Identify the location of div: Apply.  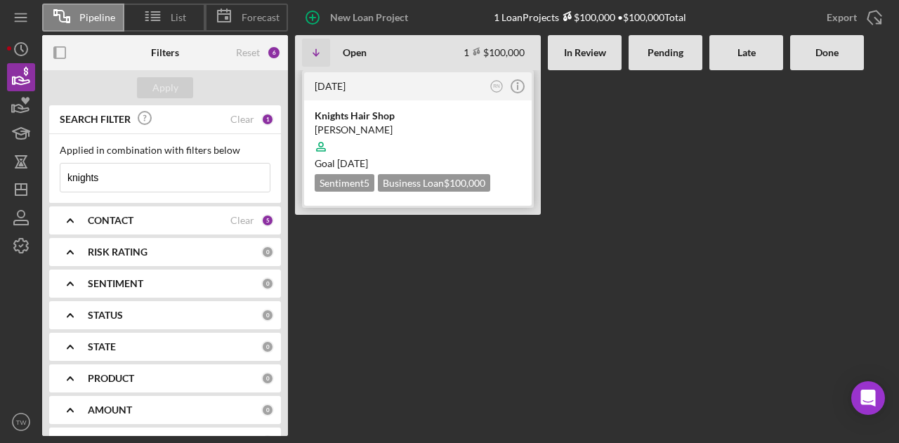
(165, 88).